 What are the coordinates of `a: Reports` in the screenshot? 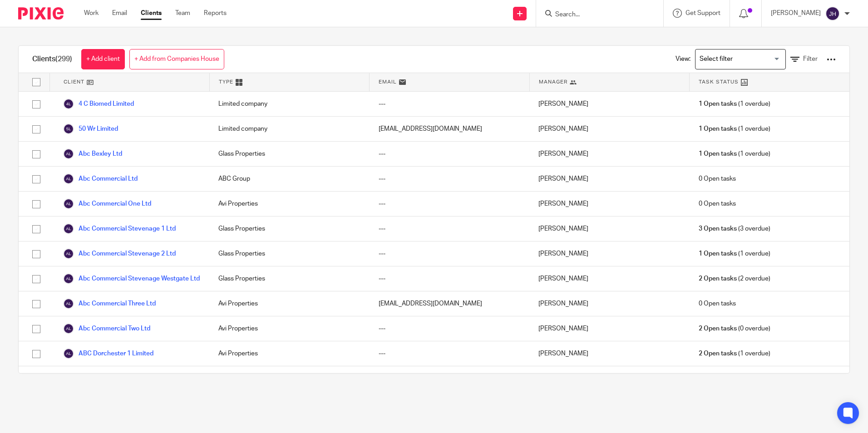 It's located at (215, 13).